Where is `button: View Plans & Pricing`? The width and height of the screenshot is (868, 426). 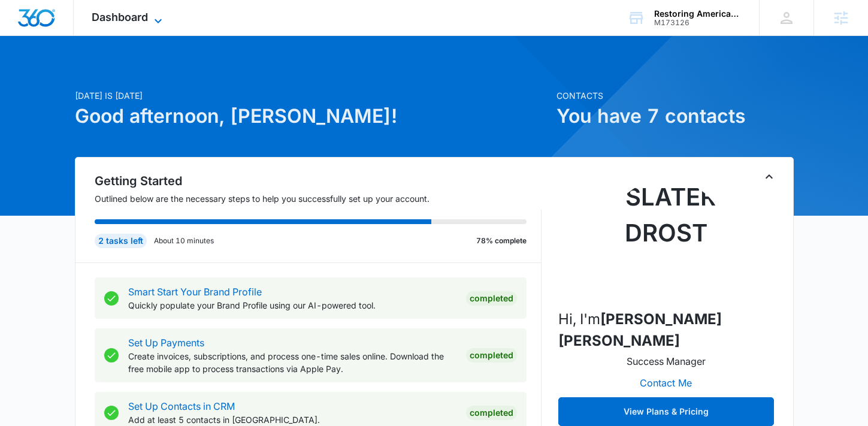 button: View Plans & Pricing is located at coordinates (666, 412).